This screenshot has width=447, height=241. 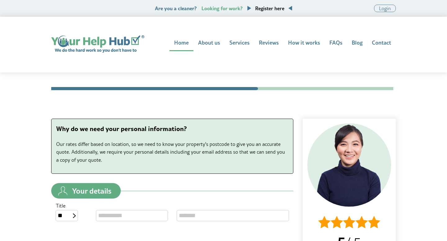 What do you see at coordinates (209, 43) in the screenshot?
I see `a: About us` at bounding box center [209, 43].